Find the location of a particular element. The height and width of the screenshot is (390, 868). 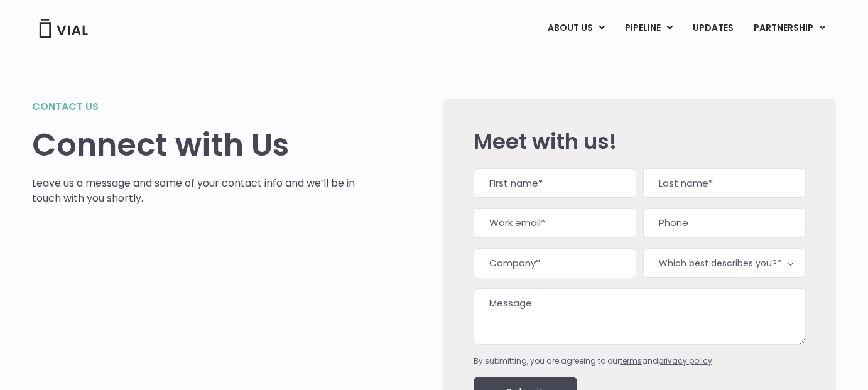

h1: Connect with Us is located at coordinates (193, 145).